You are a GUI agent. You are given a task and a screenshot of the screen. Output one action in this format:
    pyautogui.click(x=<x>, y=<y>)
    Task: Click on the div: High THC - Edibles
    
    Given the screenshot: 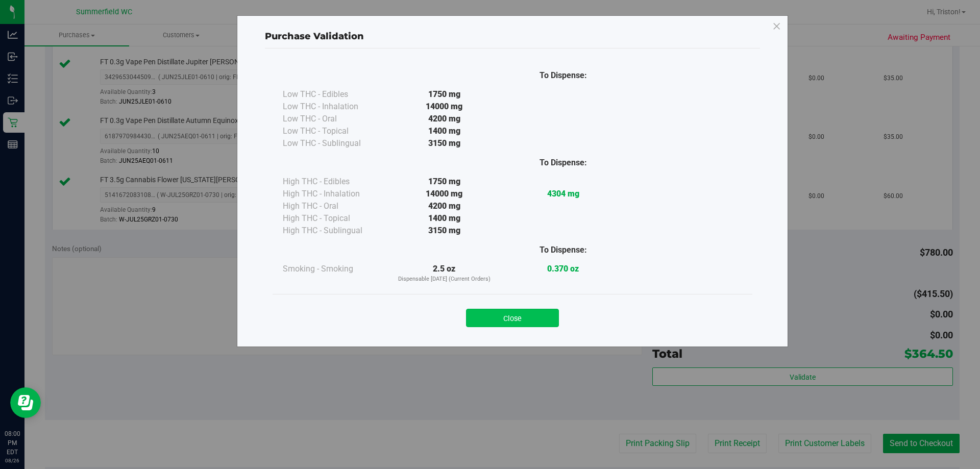 What is the action you would take?
    pyautogui.click(x=334, y=182)
    